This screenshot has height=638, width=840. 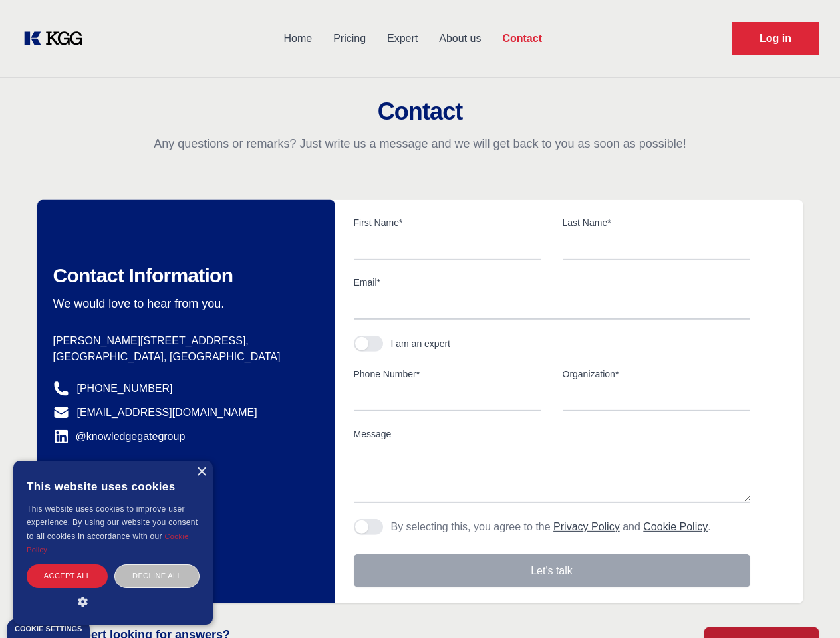 I want to click on a: Pricing, so click(x=350, y=39).